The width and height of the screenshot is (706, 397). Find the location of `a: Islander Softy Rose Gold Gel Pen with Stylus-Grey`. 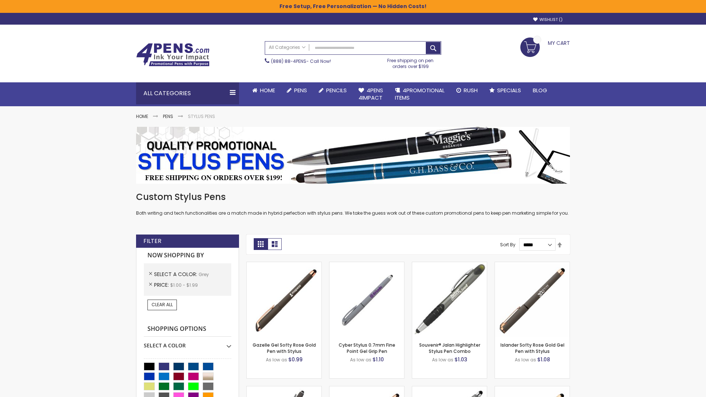

a: Islander Softy Rose Gold Gel Pen with Stylus-Grey is located at coordinates (532, 265).